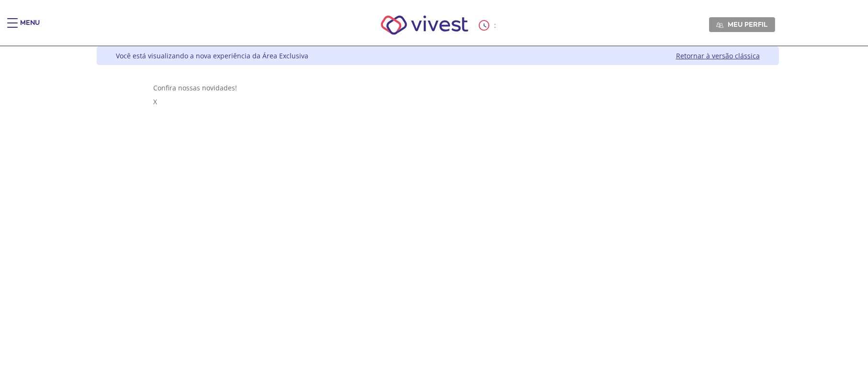  What do you see at coordinates (434, 217) in the screenshot?
I see `div: Vivest` at bounding box center [434, 217].